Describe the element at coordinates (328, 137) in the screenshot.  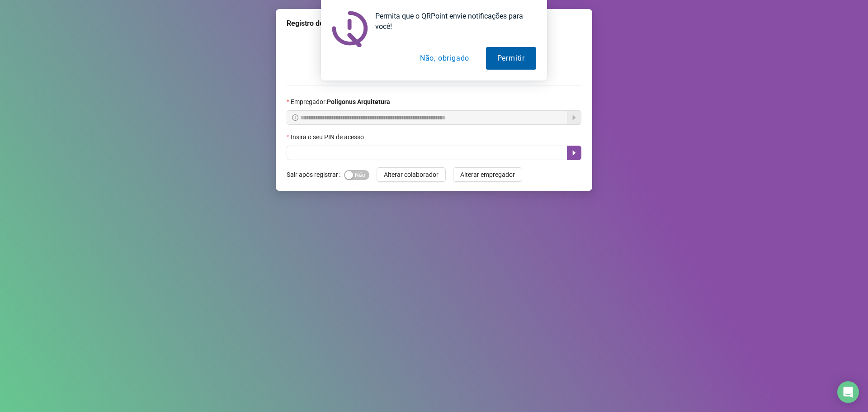
I see `label: Insira o seu PIN de acesso` at that location.